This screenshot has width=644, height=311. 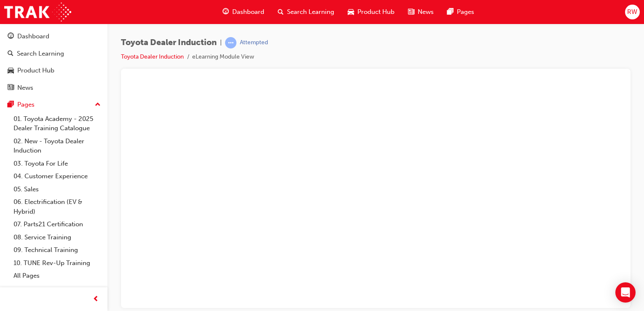 I want to click on span: Product Hub, so click(x=376, y=12).